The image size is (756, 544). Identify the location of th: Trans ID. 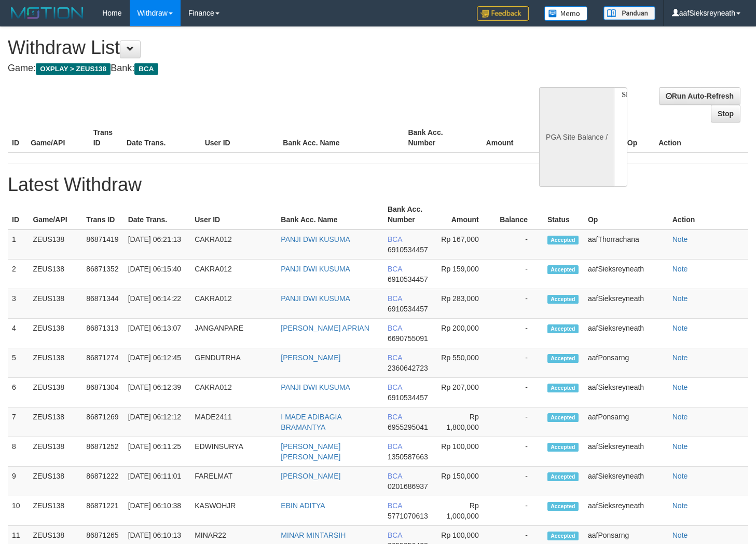
(103, 215).